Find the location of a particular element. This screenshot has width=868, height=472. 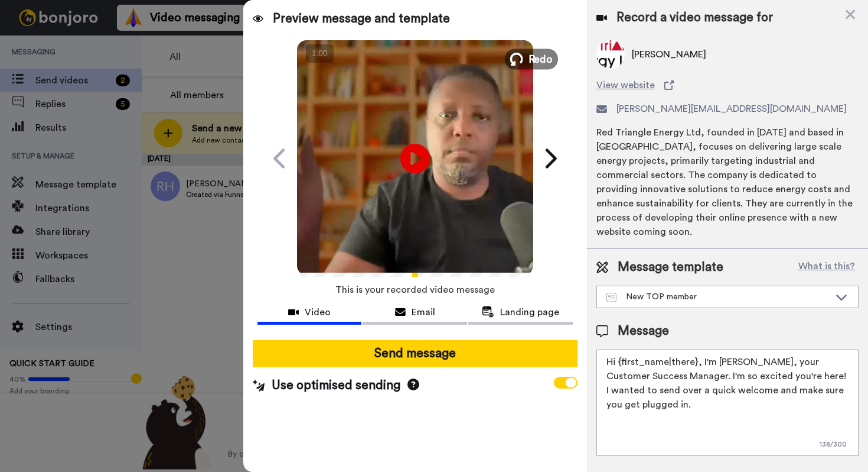

span: Video is located at coordinates (318, 312).